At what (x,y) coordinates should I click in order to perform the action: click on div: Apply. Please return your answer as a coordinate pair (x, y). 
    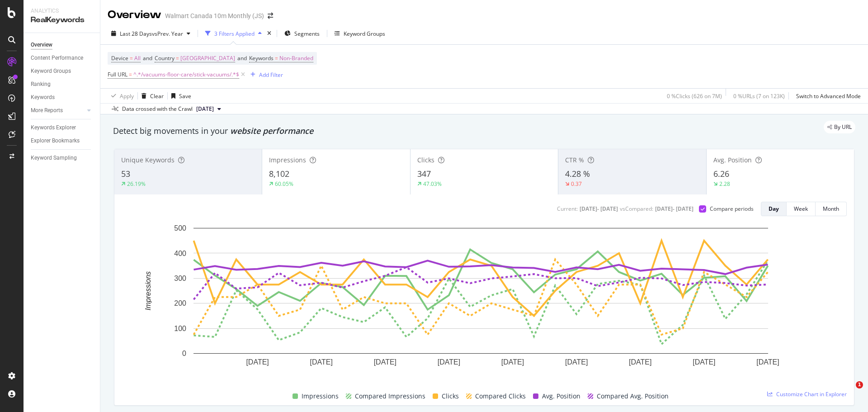
    Looking at the image, I should click on (126, 96).